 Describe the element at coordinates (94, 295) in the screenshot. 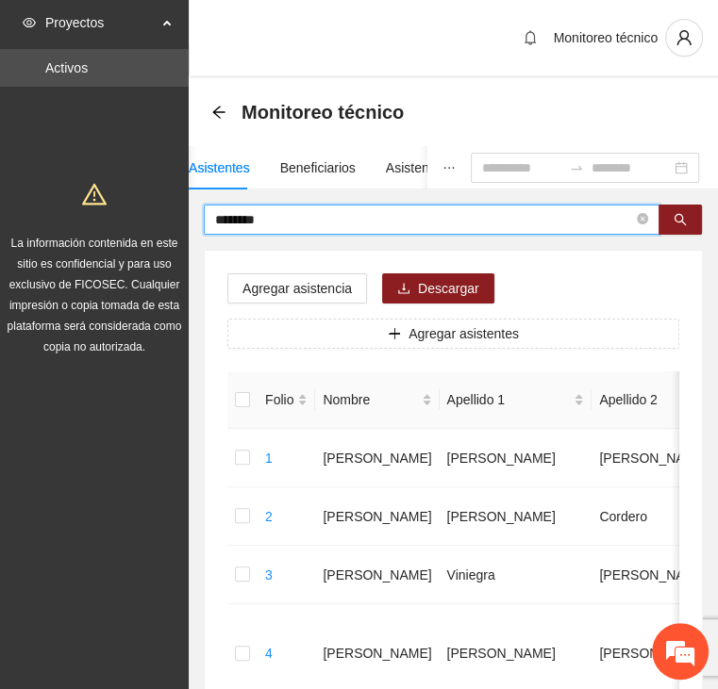

I see `span: La información contenida en este sitio es confidencial y para uso exclusivo de FICOSEC. Cualquier...` at that location.